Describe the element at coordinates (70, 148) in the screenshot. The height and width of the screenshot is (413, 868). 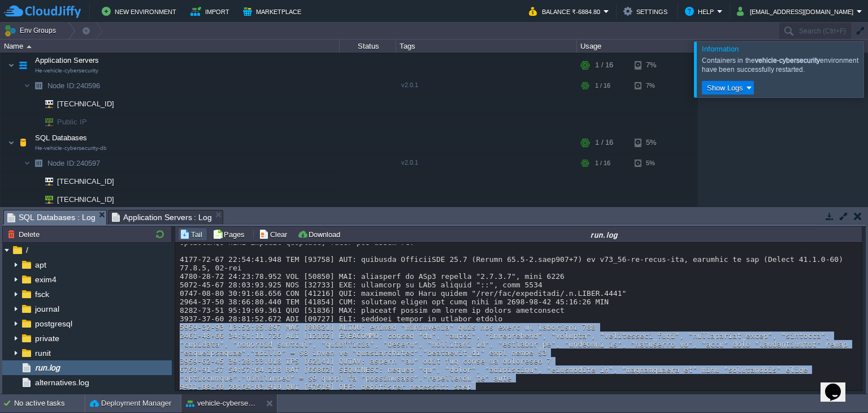
I see `span: He-vehicle-cybersecurity-db` at that location.